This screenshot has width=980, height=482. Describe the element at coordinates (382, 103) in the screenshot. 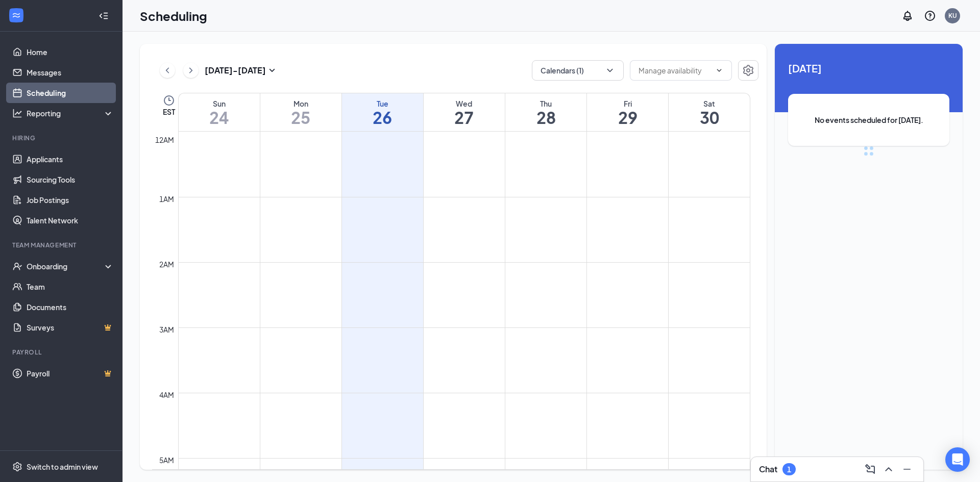

I see `div: Tue` at that location.